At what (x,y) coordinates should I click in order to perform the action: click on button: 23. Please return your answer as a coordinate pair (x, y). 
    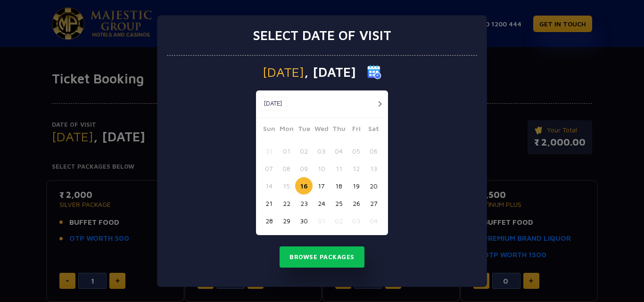
    Looking at the image, I should click on (303, 203).